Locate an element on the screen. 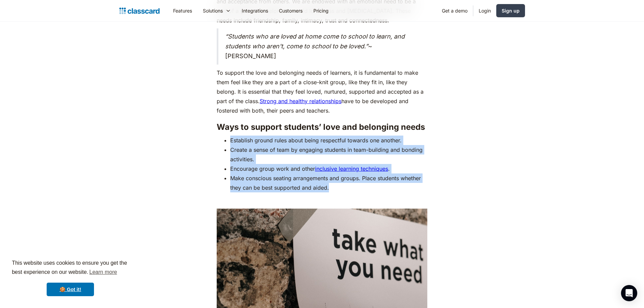 This screenshot has width=644, height=308. a: learn more about cookies is located at coordinates (103, 273).